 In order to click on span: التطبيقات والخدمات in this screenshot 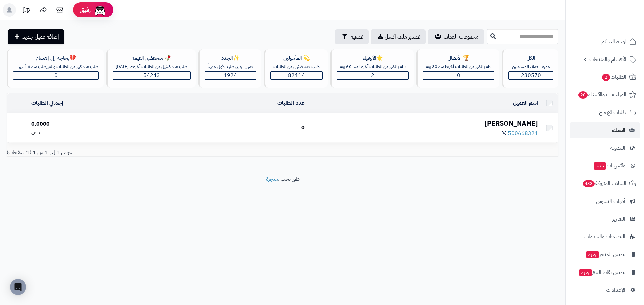, I will do `click(605, 237)`.